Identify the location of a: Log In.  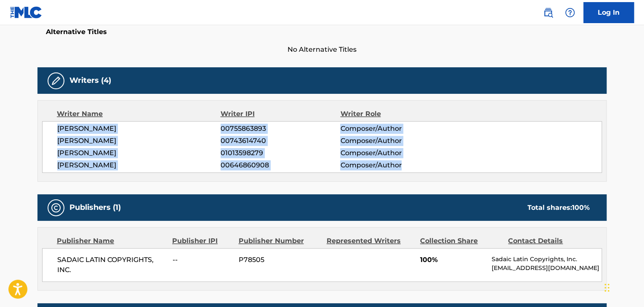
(609, 13).